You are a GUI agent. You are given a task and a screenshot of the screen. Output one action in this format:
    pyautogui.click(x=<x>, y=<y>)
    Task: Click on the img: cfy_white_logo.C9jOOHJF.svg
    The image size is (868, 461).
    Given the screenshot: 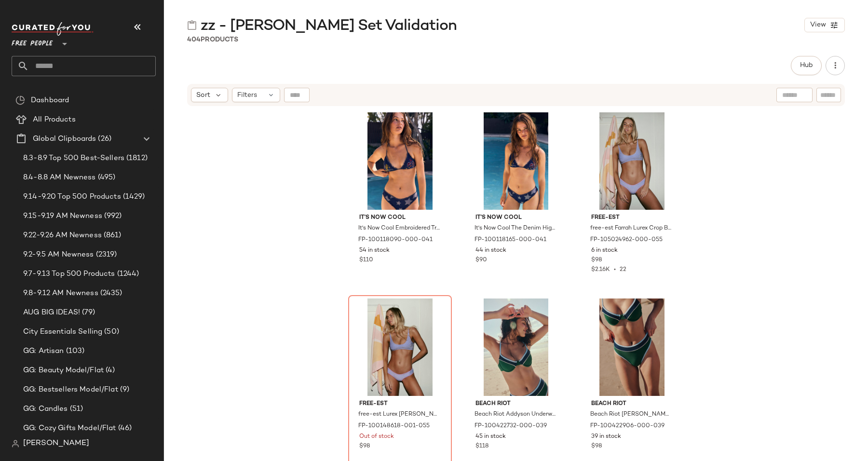 What is the action you would take?
    pyautogui.click(x=53, y=29)
    